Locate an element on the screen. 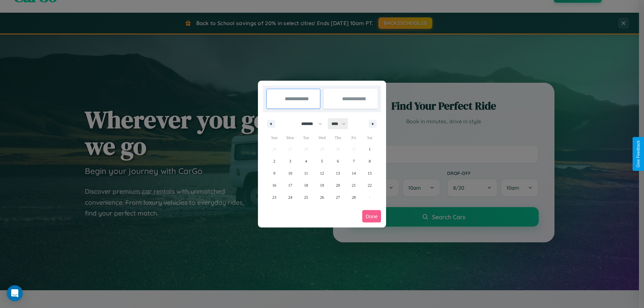 Image resolution: width=644 pixels, height=308 pixels. span: Sun is located at coordinates (274, 138).